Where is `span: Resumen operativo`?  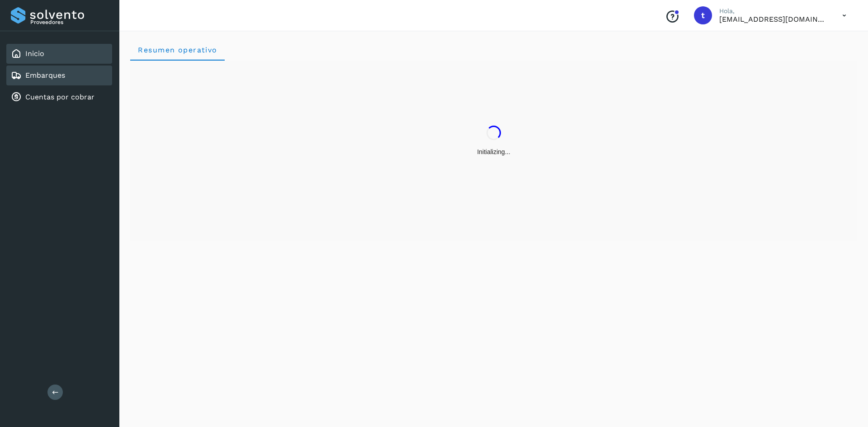
span: Resumen operativo is located at coordinates (177, 49).